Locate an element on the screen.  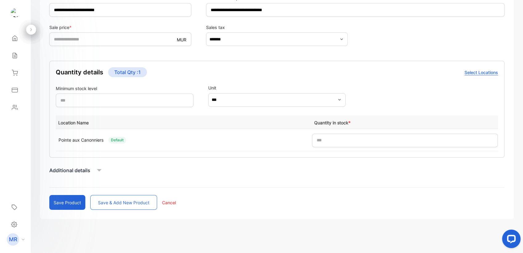
p: Pointe aux Canonniers is located at coordinates (81, 140).